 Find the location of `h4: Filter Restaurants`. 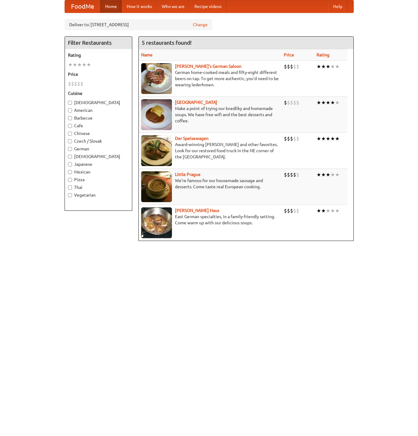

h4: Filter Restaurants is located at coordinates (99, 43).